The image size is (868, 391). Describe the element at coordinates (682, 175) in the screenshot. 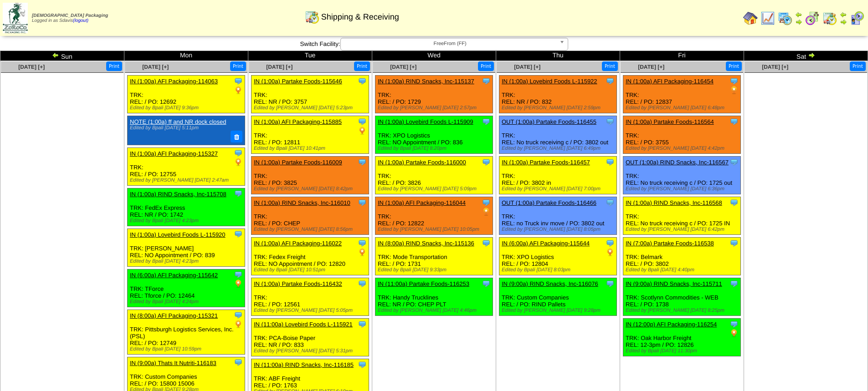

I see `div: TRK: REL: No truck receiving c / PO: 1725 out` at that location.